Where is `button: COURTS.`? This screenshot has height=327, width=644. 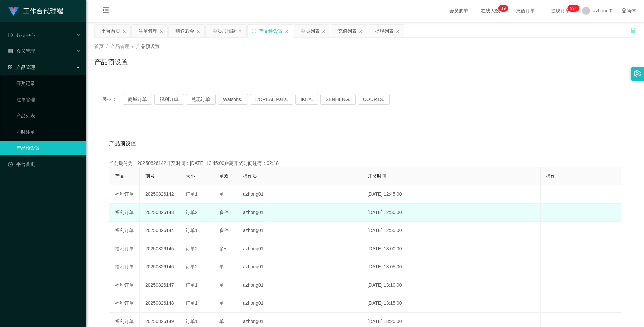 button: COURTS. is located at coordinates (373, 99).